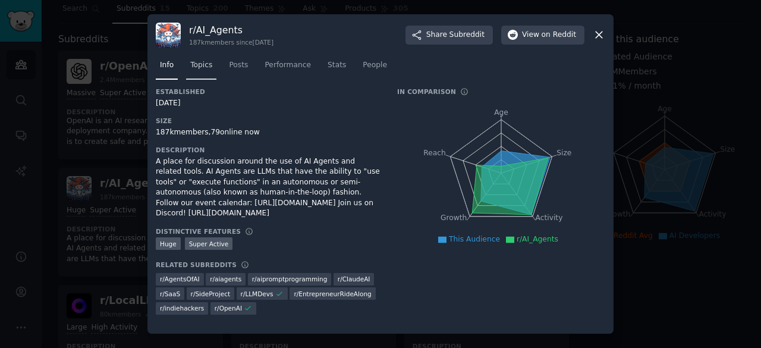  I want to click on span: Topics, so click(201, 65).